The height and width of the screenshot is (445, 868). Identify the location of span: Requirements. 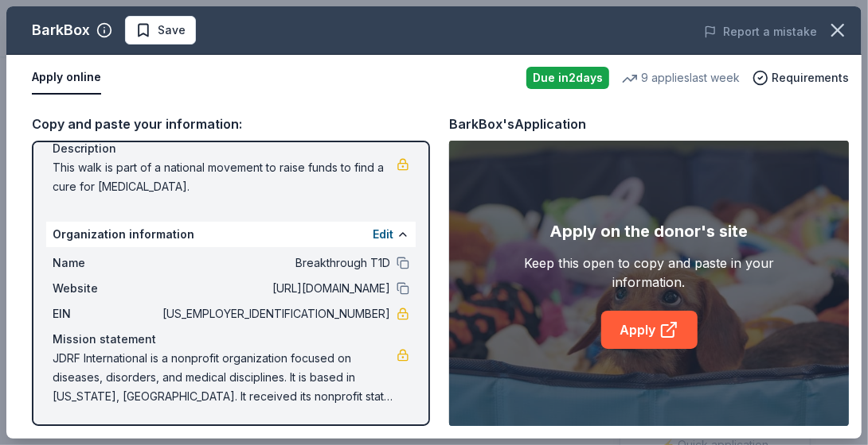
(810, 78).